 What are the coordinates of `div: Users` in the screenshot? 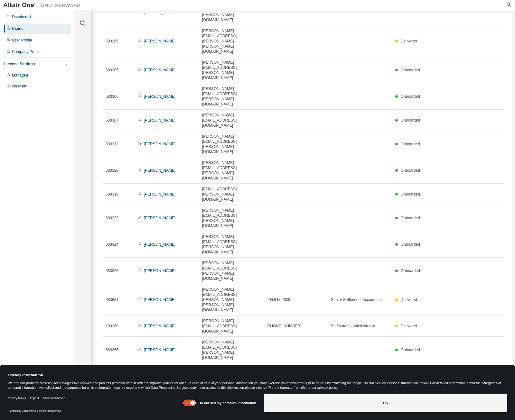 It's located at (17, 29).